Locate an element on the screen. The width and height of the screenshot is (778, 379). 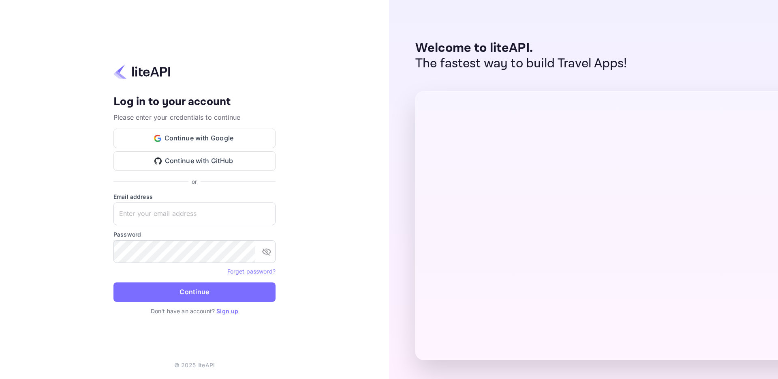
button: Continue with GitHub is located at coordinates (195, 161).